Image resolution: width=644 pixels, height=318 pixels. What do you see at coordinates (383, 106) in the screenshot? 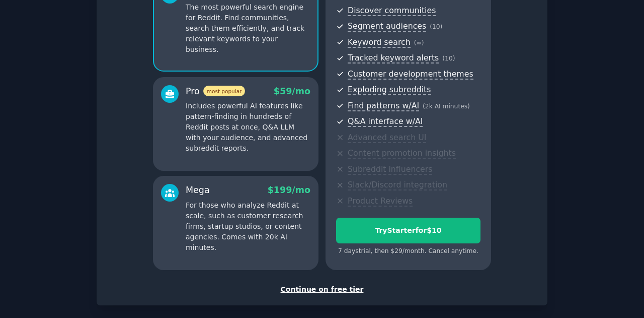
I see `span: Find patterns w/AI` at bounding box center [383, 106].